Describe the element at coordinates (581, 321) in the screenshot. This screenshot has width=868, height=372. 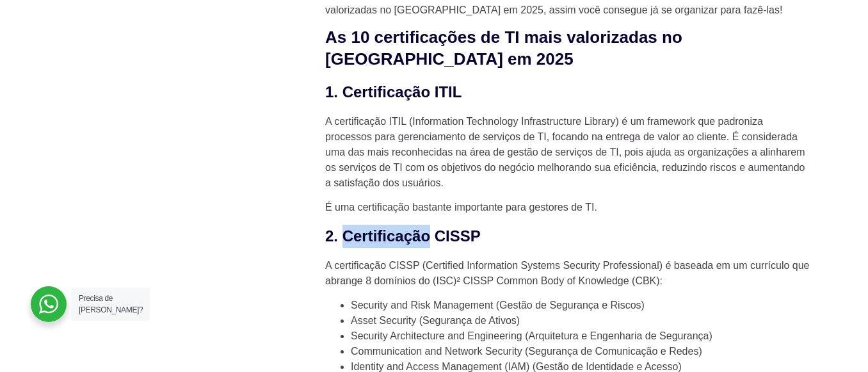
I see `li: Asset Security (Segurança de Ativos)` at that location.